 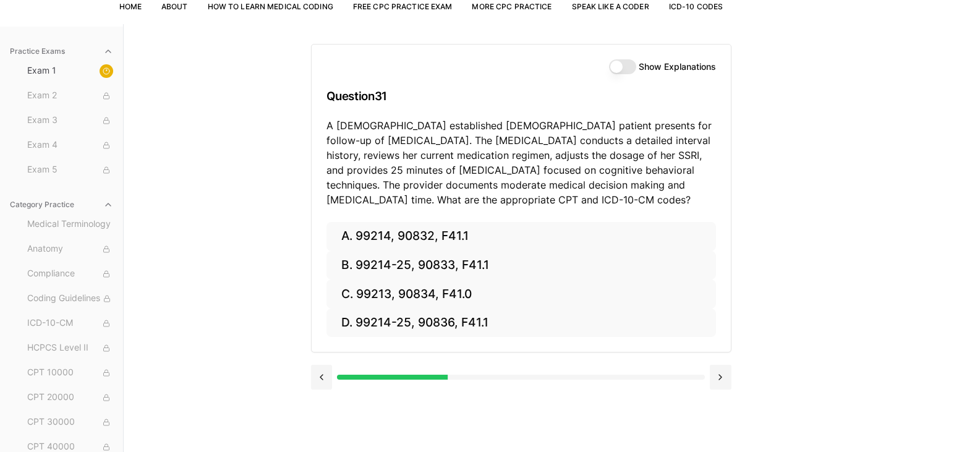 I want to click on button: CPT 30000, so click(x=70, y=422).